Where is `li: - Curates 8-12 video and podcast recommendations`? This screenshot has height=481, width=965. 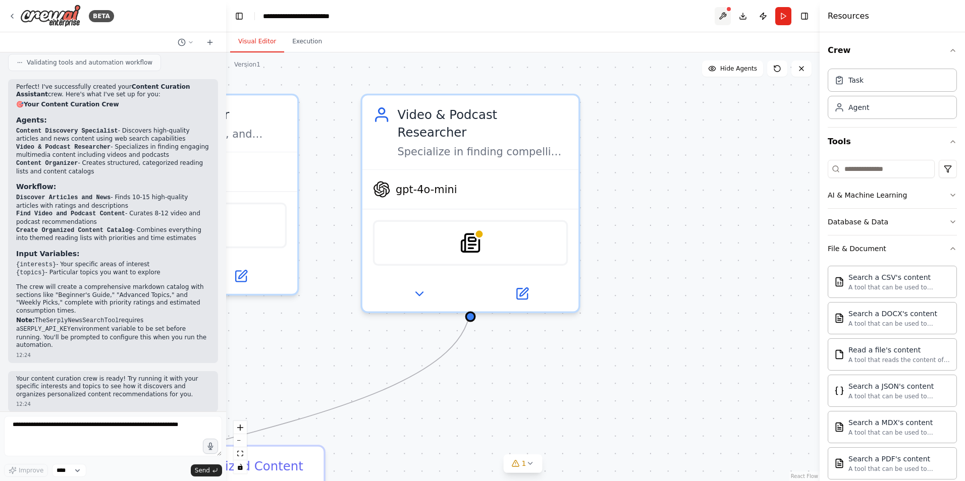
li: - Curates 8-12 video and podcast recommendations is located at coordinates (113, 218).